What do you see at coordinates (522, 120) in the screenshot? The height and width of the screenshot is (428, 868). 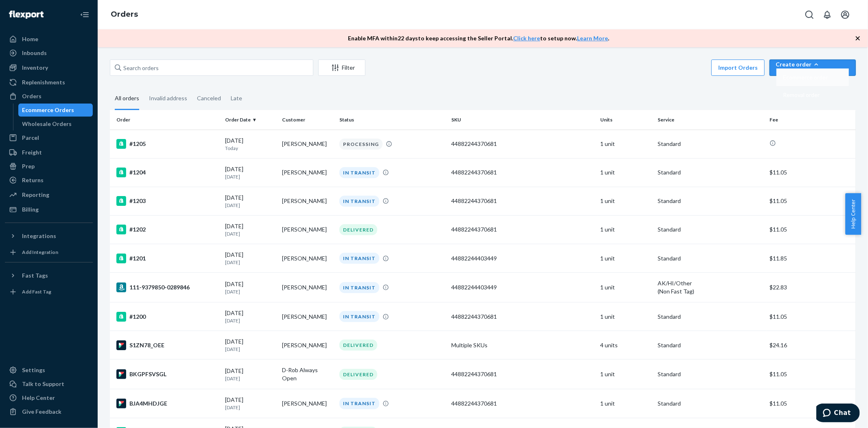 I see `th: SKU` at bounding box center [522, 120].